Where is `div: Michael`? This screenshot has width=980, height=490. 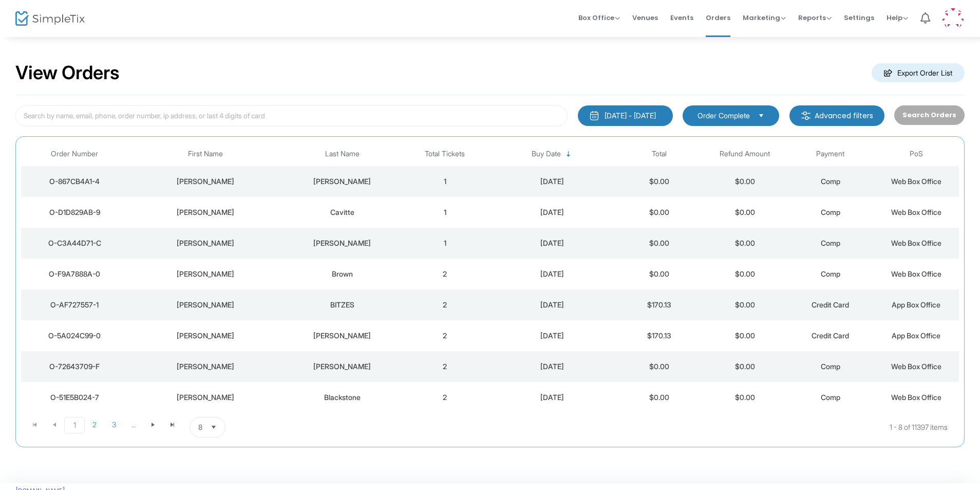 div: Michael is located at coordinates (205, 397).